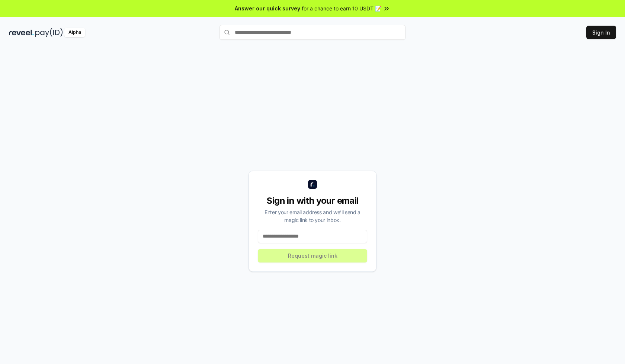 This screenshot has width=625, height=364. What do you see at coordinates (267, 8) in the screenshot?
I see `span: Answer our quick survey` at bounding box center [267, 8].